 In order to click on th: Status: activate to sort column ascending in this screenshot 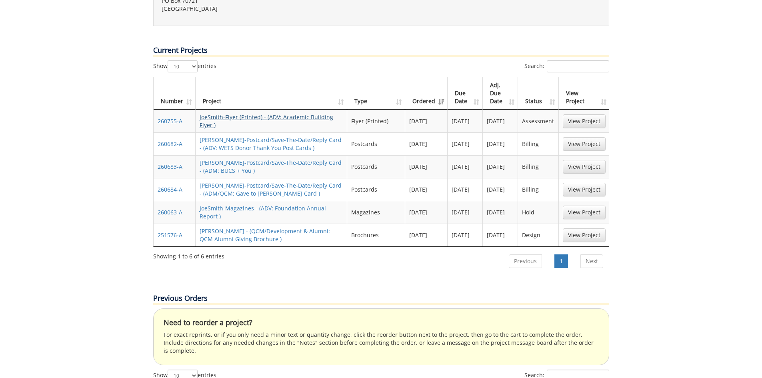, I will do `click(538, 93)`.